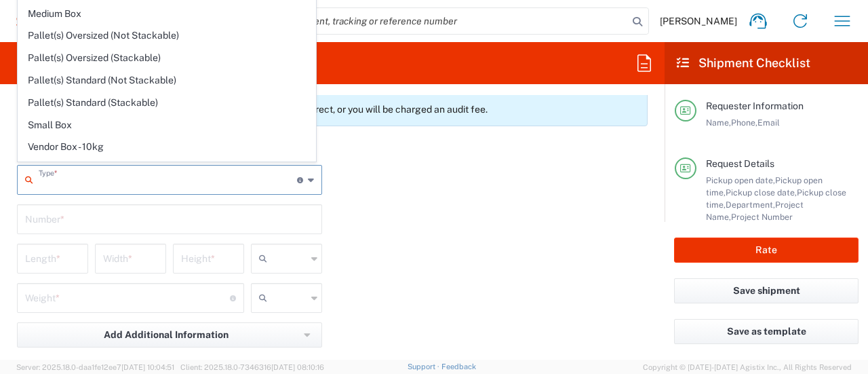  I want to click on span: Name,, so click(718, 122).